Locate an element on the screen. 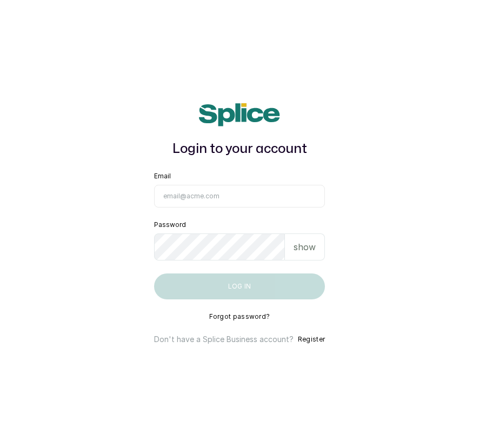 This screenshot has width=479, height=448. h1: Login to your account is located at coordinates (239, 149).